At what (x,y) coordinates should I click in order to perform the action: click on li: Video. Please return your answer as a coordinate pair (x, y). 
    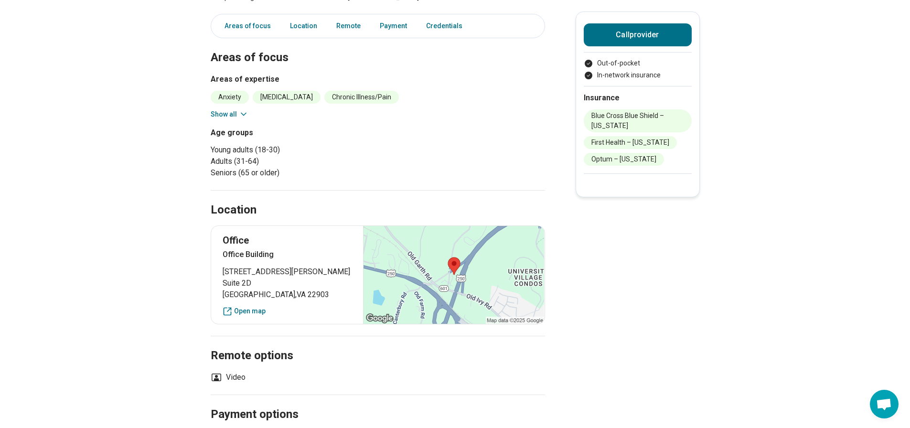
    Looking at the image, I should click on (228, 377).